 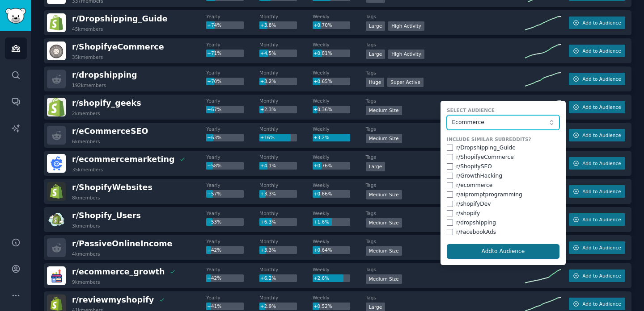 What do you see at coordinates (86, 141) in the screenshot?
I see `div: 6k members` at bounding box center [86, 141].